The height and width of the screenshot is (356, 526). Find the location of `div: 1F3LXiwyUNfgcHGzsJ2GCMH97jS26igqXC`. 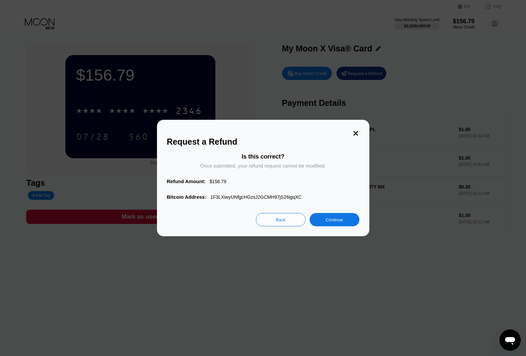

div: 1F3LXiwyUNfgcHGzsJ2GCMH97jS26igqXC is located at coordinates (256, 197).